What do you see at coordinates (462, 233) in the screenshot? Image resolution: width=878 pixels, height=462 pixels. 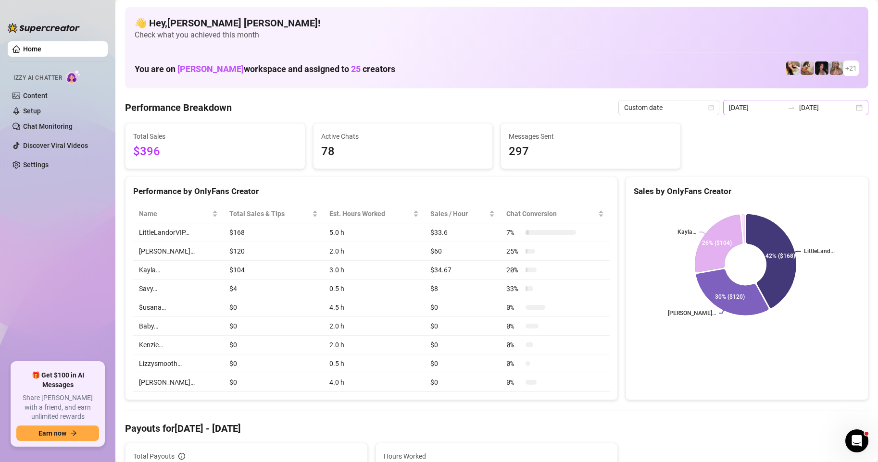 I see `td: $33.6` at bounding box center [462, 233].